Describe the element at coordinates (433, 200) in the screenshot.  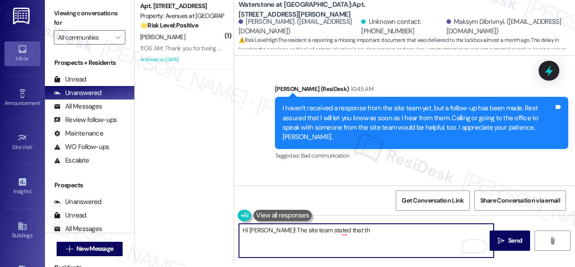
I see `button: Get Conversation Link` at that location.